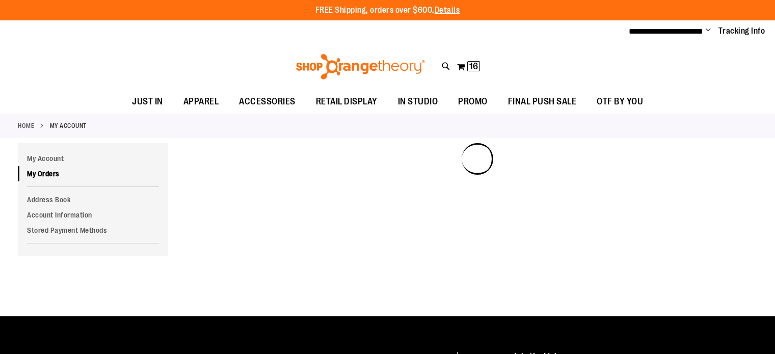  What do you see at coordinates (418, 101) in the screenshot?
I see `span: IN STUDIO` at bounding box center [418, 101].